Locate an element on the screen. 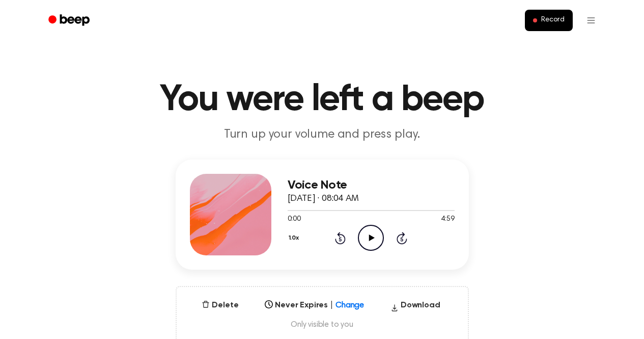  span: Only visible to you is located at coordinates (322, 324).